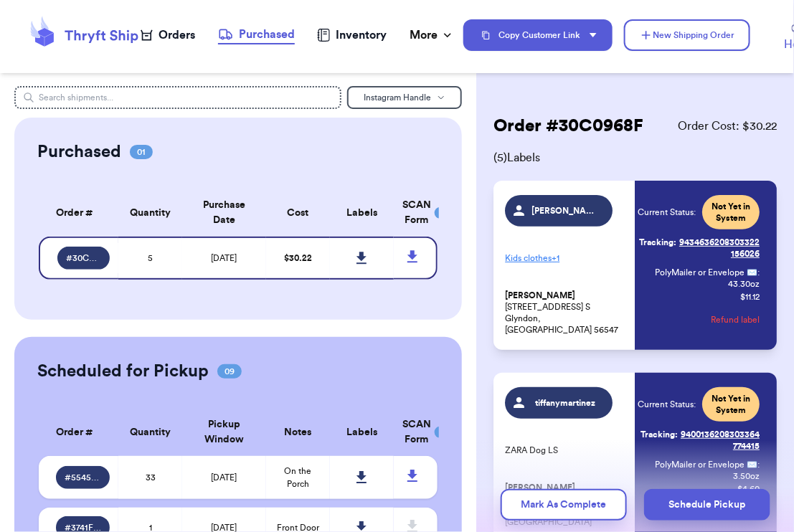 The width and height of the screenshot is (794, 532). What do you see at coordinates (635, 158) in the screenshot?
I see `span: ( 5 ) Labels` at bounding box center [635, 158].